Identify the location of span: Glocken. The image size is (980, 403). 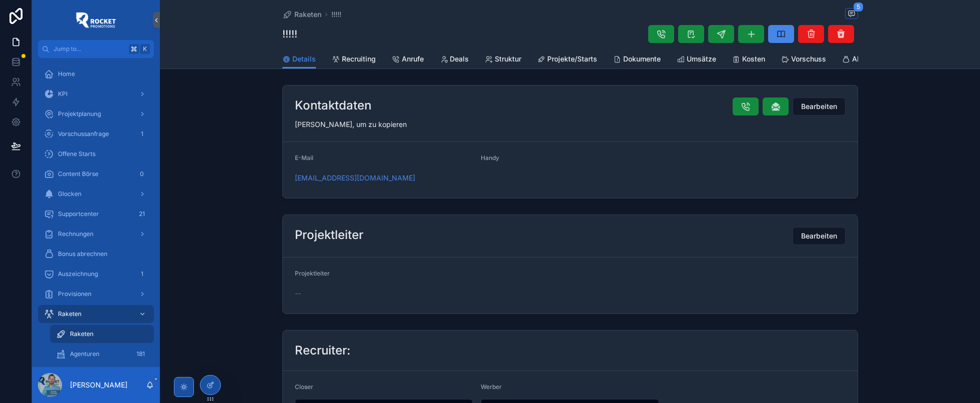
(69, 194).